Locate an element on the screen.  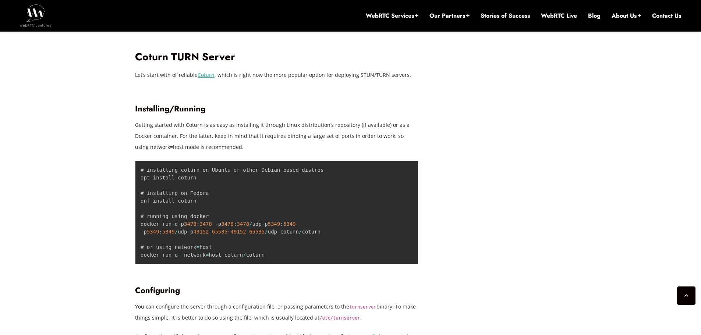
p: Getting started with Coturn is as easy as installing it through Linux distribution’s repository (... is located at coordinates (277, 136).